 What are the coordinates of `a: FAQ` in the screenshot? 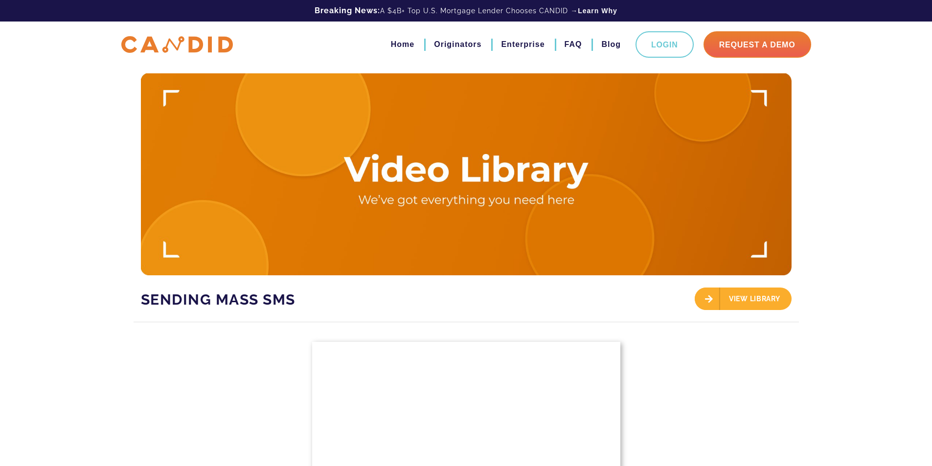 It's located at (573, 45).